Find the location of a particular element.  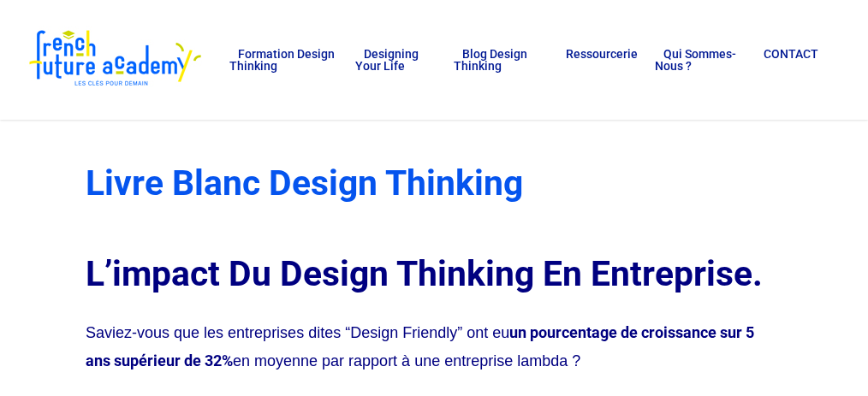

a: Formation Design Thinking is located at coordinates (283, 60).